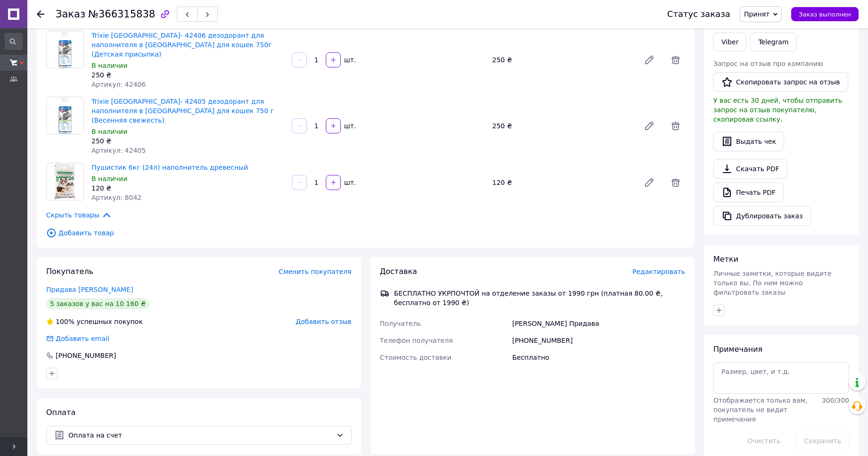 The width and height of the screenshot is (868, 456). What do you see at coordinates (70, 271) in the screenshot?
I see `span: Покупатель` at bounding box center [70, 271].